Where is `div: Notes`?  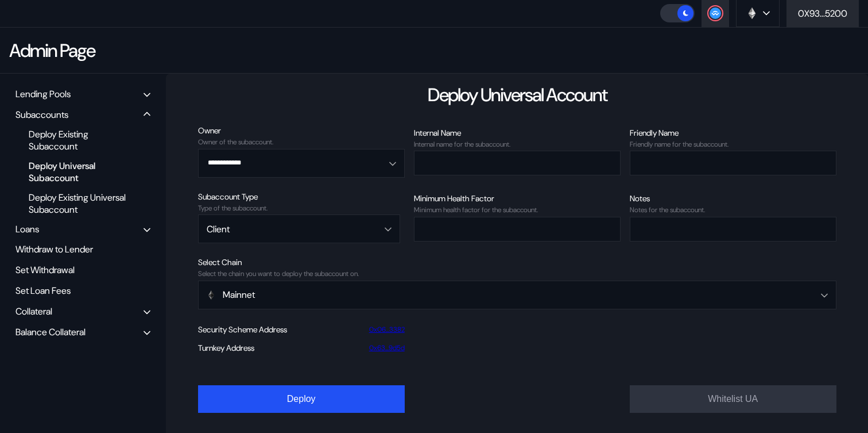 div: Notes is located at coordinates (733, 199).